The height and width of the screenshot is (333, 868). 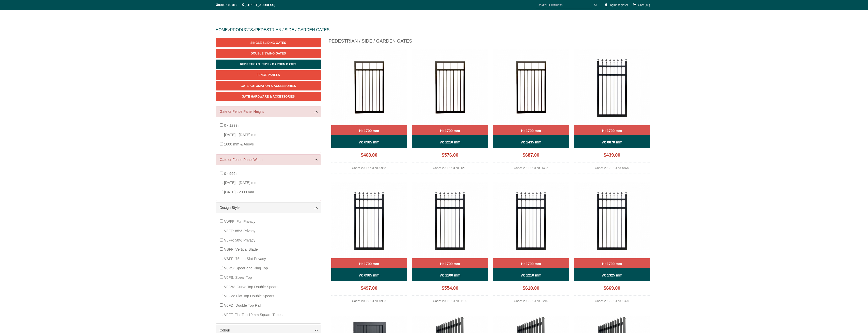 What do you see at coordinates (369, 302) in the screenshot?
I see `div: Code: V0FSPB17000985` at bounding box center [369, 302].